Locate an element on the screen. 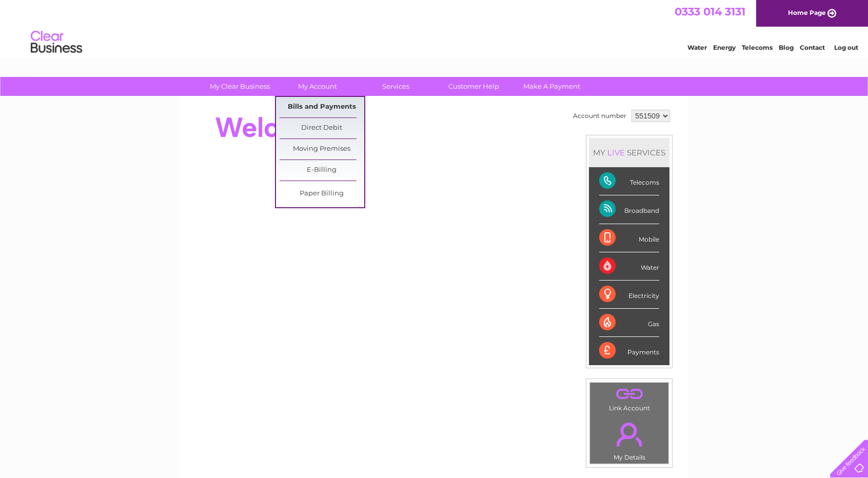 The height and width of the screenshot is (478, 868). a: Contact is located at coordinates (812, 47).